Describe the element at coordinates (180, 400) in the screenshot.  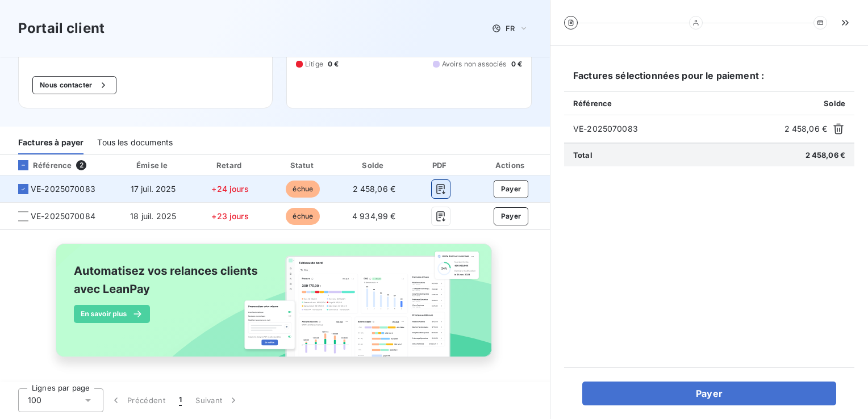
I see `button: 1` at that location.